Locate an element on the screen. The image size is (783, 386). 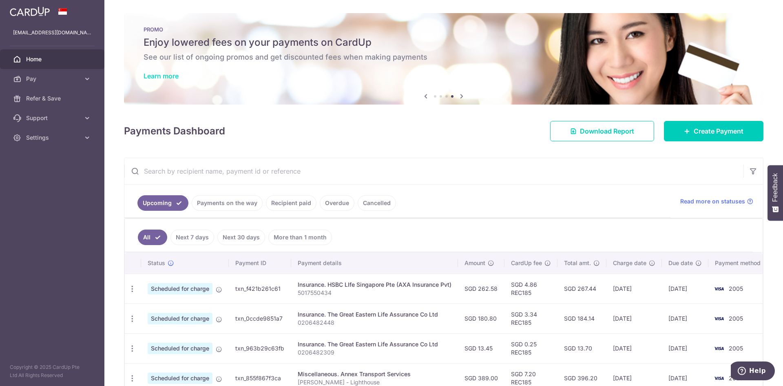
p: 5017550434 is located at coordinates (375, 293).